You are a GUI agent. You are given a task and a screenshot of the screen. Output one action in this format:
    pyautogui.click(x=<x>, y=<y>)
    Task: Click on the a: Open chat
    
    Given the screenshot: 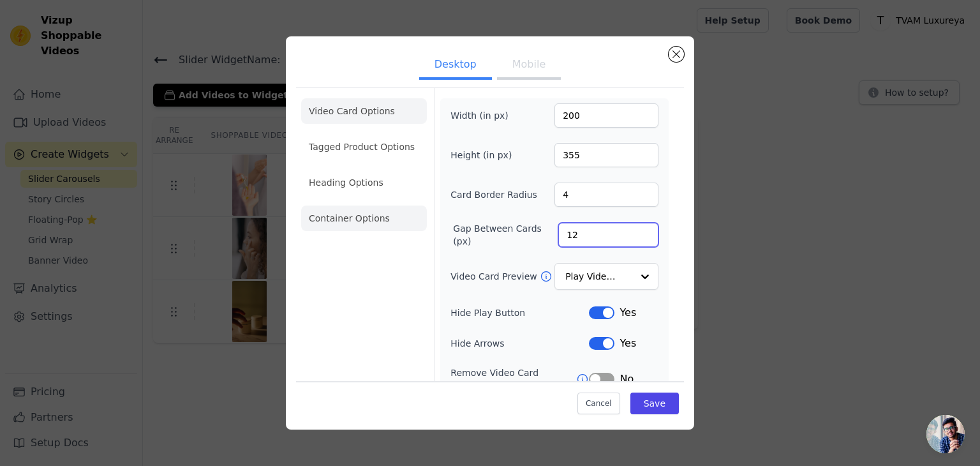 What is the action you would take?
    pyautogui.click(x=946, y=435)
    